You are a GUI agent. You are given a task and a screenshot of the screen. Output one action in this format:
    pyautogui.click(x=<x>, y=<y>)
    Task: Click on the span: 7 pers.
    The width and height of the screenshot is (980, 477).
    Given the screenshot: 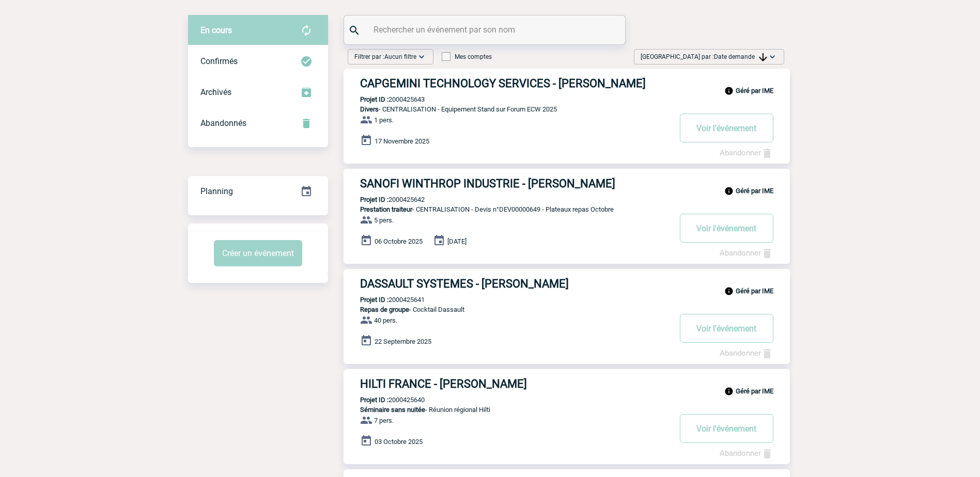 What is the action you would take?
    pyautogui.click(x=384, y=421)
    